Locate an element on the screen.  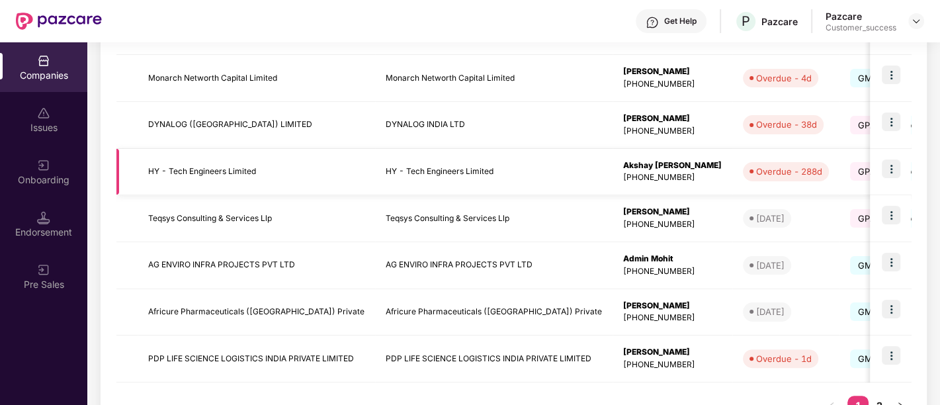
span: P is located at coordinates (745, 21).